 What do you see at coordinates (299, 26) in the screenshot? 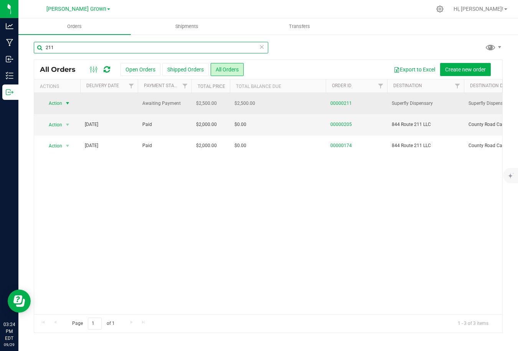
I see `span: Transfers` at bounding box center [299, 26].